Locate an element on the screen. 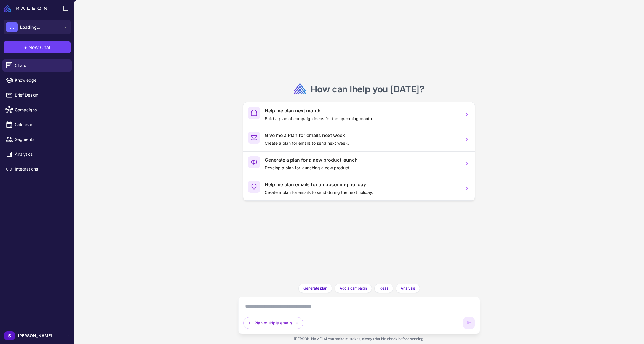 This screenshot has height=344, width=644. h3: Help me plan next month is located at coordinates (362, 111).